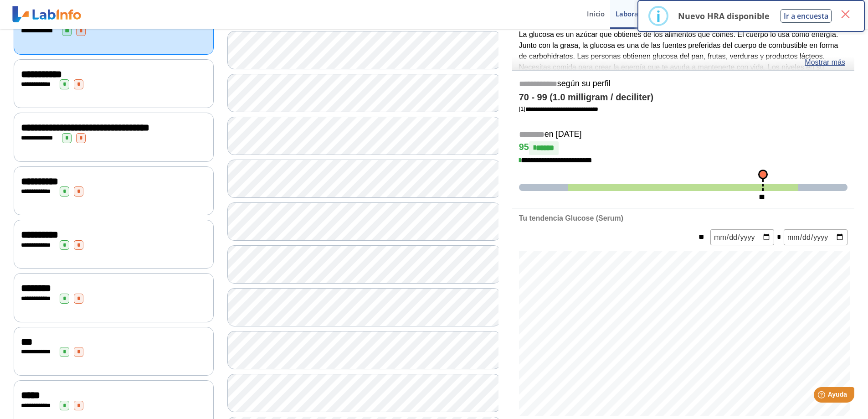  Describe the element at coordinates (683, 62) in the screenshot. I see `p: La glucosa es un azúcar que obtienes de los alimentos que comes. El cuerpo lo usa como energía. J...` at that location.